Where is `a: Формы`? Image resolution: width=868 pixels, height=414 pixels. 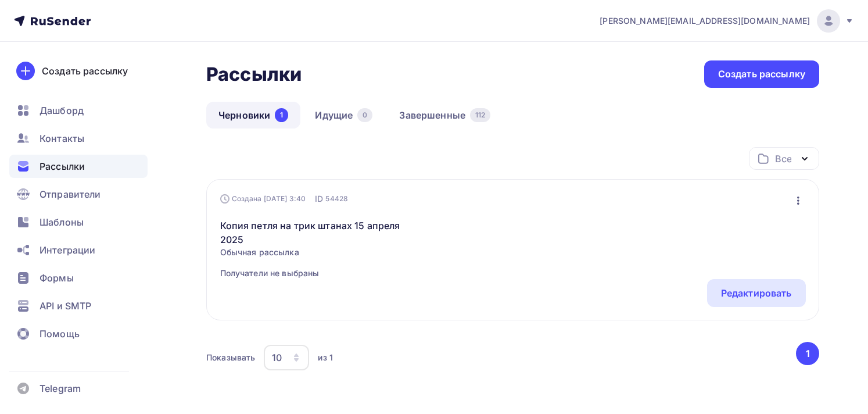
a: Формы is located at coordinates (78, 278).